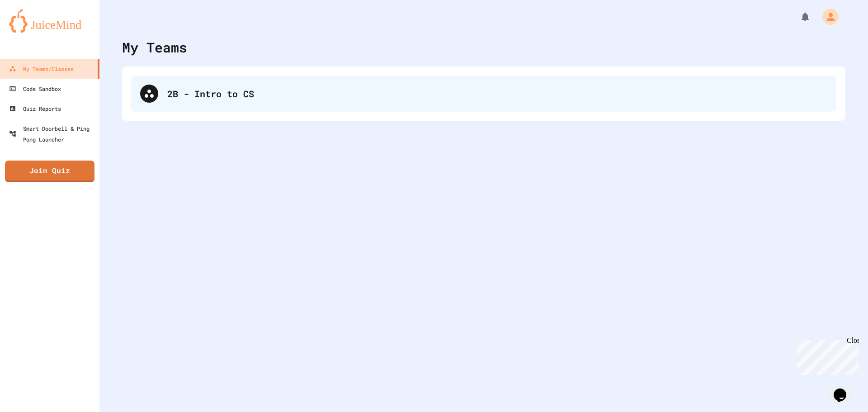  What do you see at coordinates (798, 17) in the screenshot?
I see `div: My Notifications` at bounding box center [798, 17].